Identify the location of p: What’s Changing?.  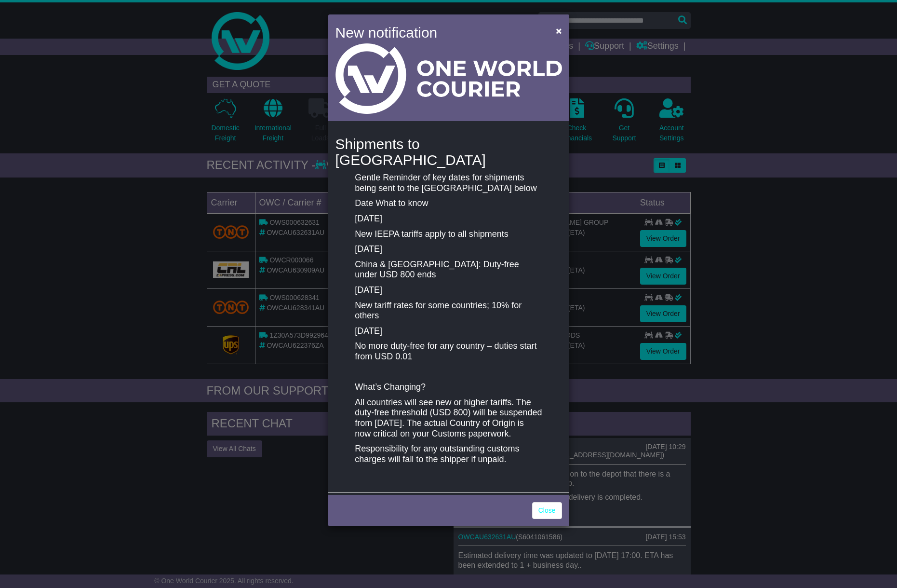
(448, 387).